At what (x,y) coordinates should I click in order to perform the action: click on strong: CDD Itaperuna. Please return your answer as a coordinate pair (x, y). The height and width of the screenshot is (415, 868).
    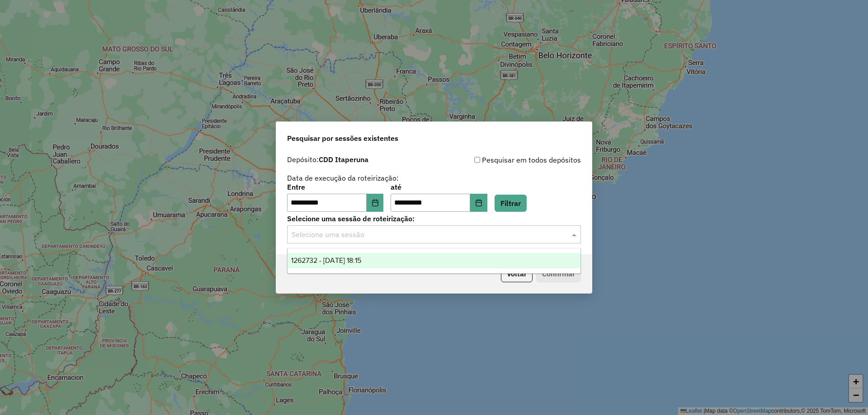
    Looking at the image, I should click on (344, 159).